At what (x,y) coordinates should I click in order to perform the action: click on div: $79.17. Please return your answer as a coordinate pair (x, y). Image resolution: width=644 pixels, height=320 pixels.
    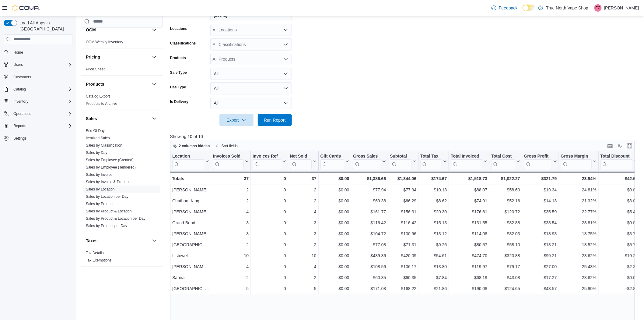
    Looking at the image, I should click on (505, 267).